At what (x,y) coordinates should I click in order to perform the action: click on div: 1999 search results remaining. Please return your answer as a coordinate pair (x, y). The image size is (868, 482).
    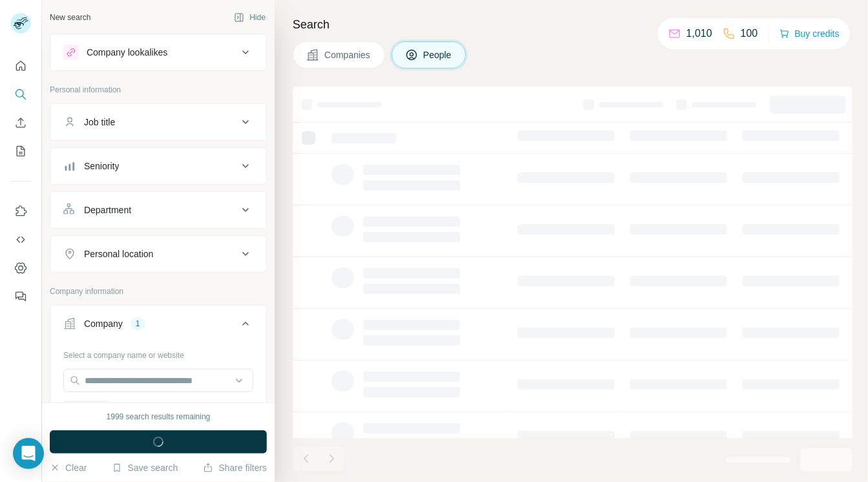
    Looking at the image, I should click on (158, 417).